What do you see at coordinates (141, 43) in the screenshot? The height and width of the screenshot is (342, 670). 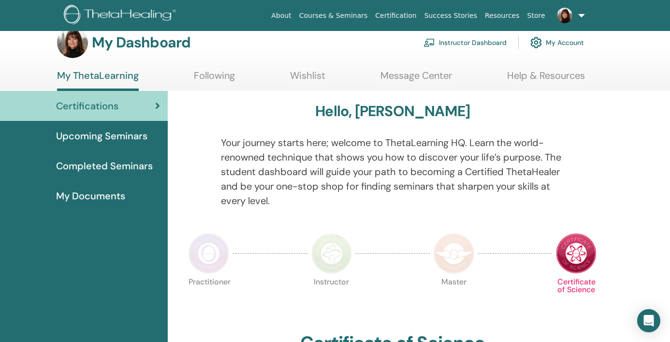 I see `h3: My Dashboard` at bounding box center [141, 43].